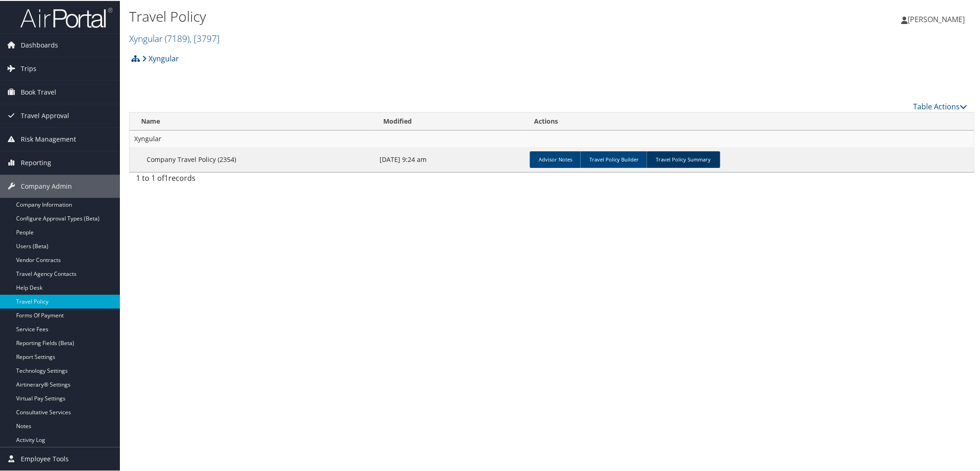 This screenshot has width=980, height=471. I want to click on a: Travel Policy Summary, so click(683, 159).